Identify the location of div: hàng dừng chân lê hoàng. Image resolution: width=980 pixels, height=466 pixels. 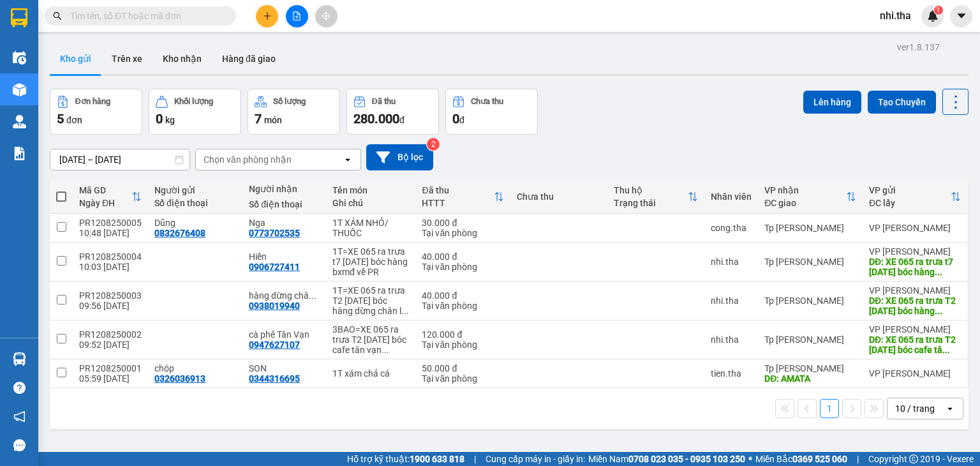
(284, 295).